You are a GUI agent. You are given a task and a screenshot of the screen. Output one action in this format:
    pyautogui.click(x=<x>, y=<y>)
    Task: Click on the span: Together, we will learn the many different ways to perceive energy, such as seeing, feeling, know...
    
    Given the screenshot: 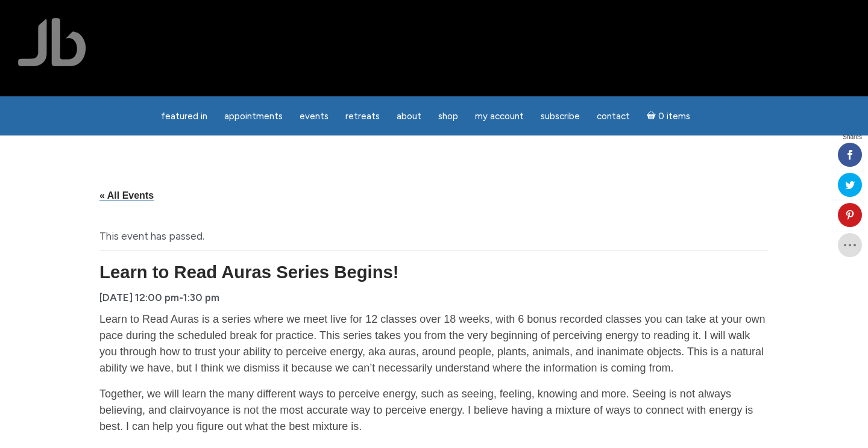 What is the action you would take?
    pyautogui.click(x=426, y=410)
    